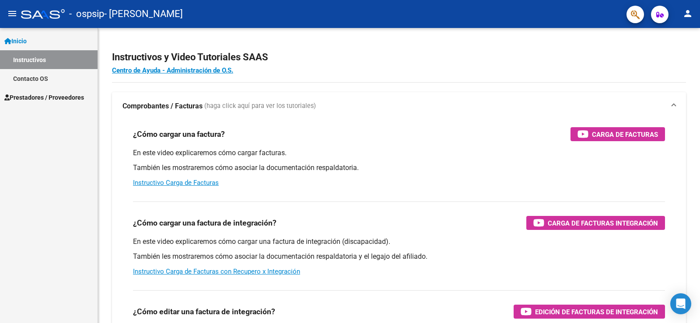 This screenshot has width=700, height=323. Describe the element at coordinates (44, 98) in the screenshot. I see `span: Prestadores / Proveedores` at that location.